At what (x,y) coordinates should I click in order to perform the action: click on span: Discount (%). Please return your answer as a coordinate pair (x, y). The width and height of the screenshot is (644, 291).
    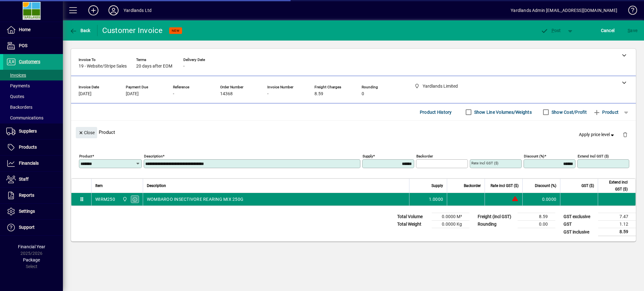
    Looking at the image, I should click on (545, 186).